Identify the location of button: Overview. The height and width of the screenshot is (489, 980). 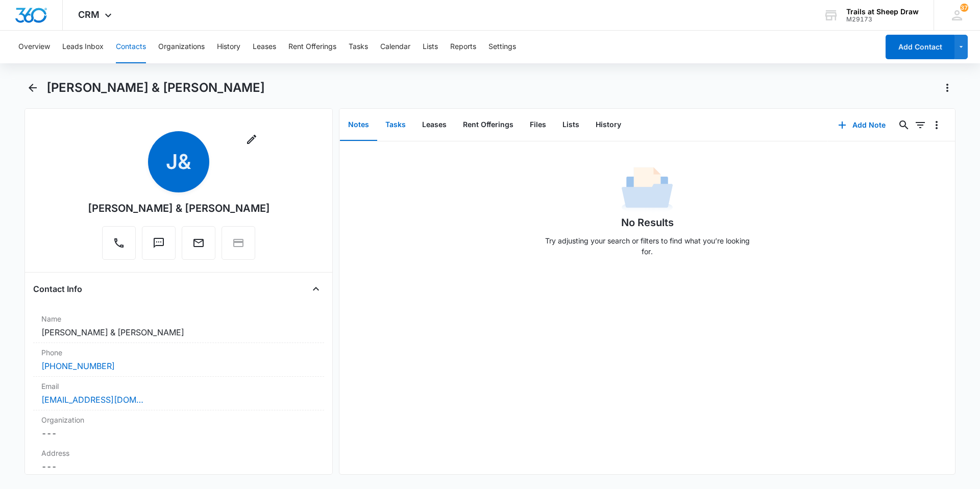
(34, 47).